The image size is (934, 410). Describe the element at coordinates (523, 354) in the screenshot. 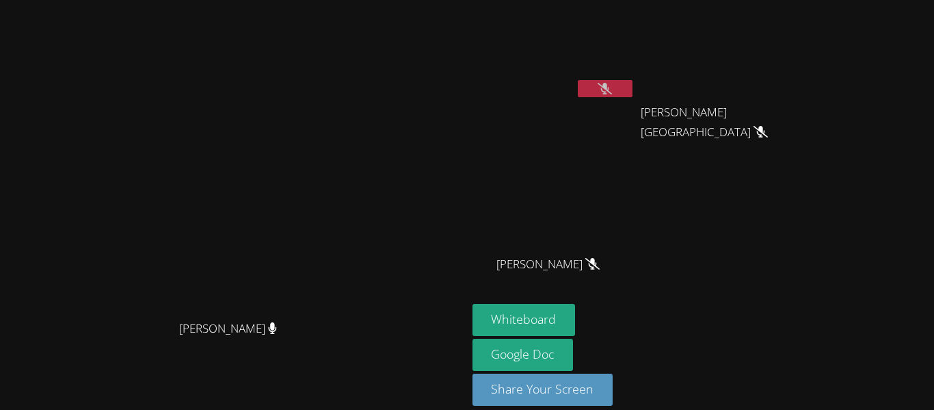

I see `a: Google Doc` at that location.